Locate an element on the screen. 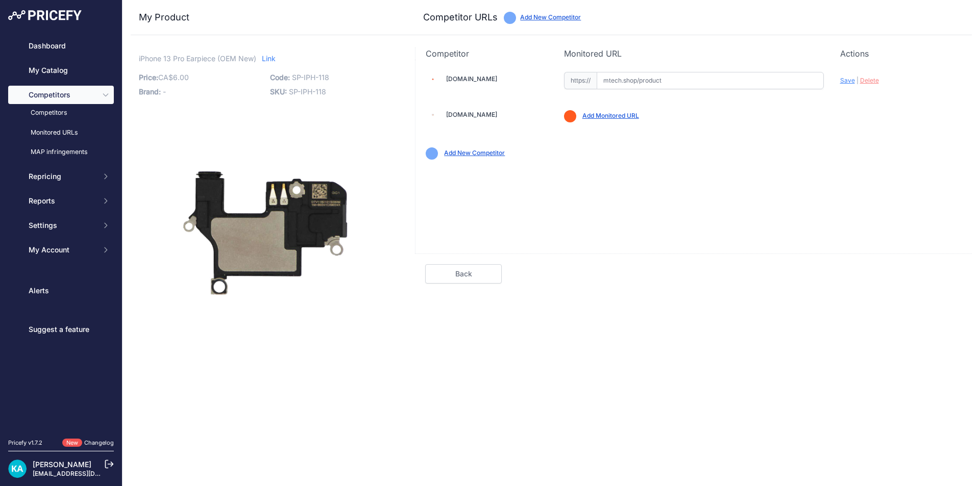 The width and height of the screenshot is (980, 486). button: Repricing is located at coordinates (61, 177).